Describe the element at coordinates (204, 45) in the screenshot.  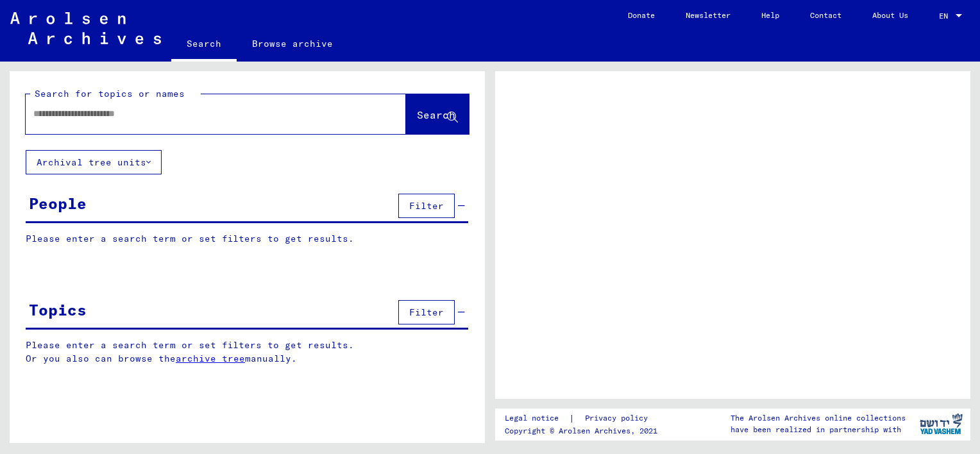
I see `a: Search` at that location.